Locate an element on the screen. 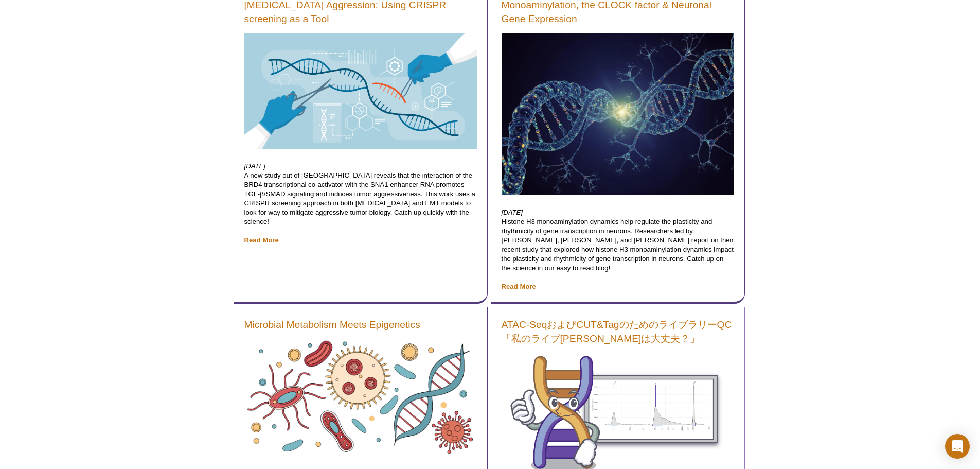  img: Microbes is located at coordinates (361, 398).